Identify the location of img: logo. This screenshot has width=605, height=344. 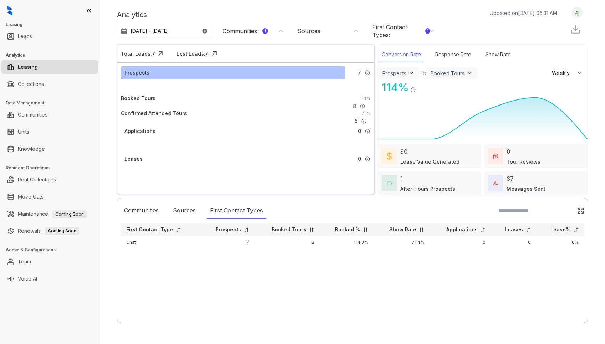
(10, 11).